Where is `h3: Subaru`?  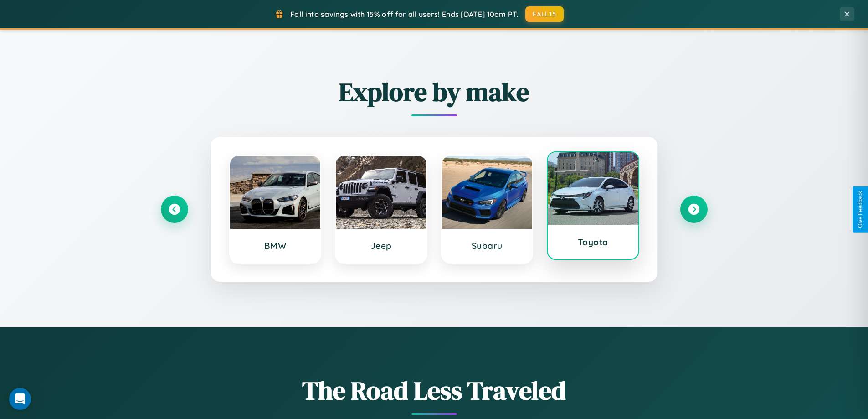 h3: Subaru is located at coordinates (487, 246).